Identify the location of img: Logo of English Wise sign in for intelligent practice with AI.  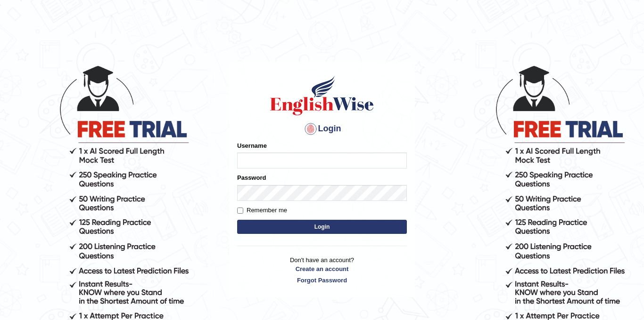
(322, 96).